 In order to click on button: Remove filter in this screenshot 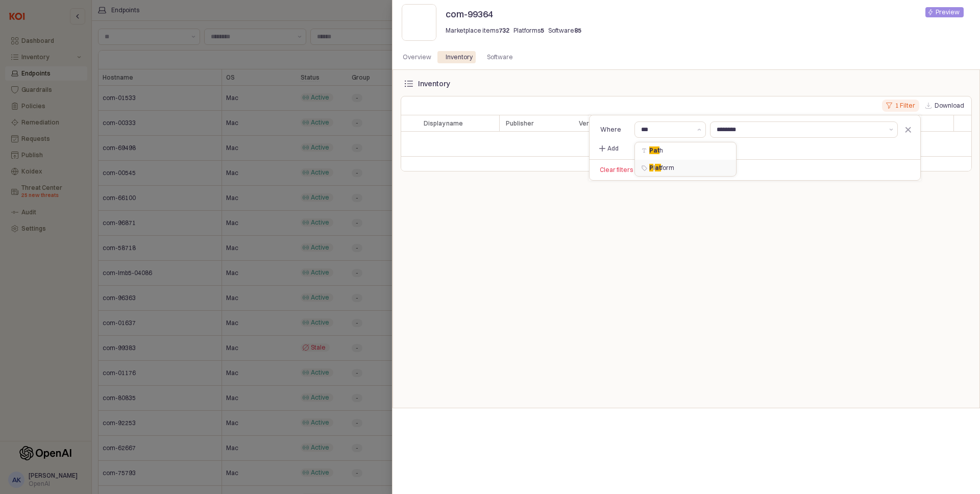, I will do `click(908, 130)`.